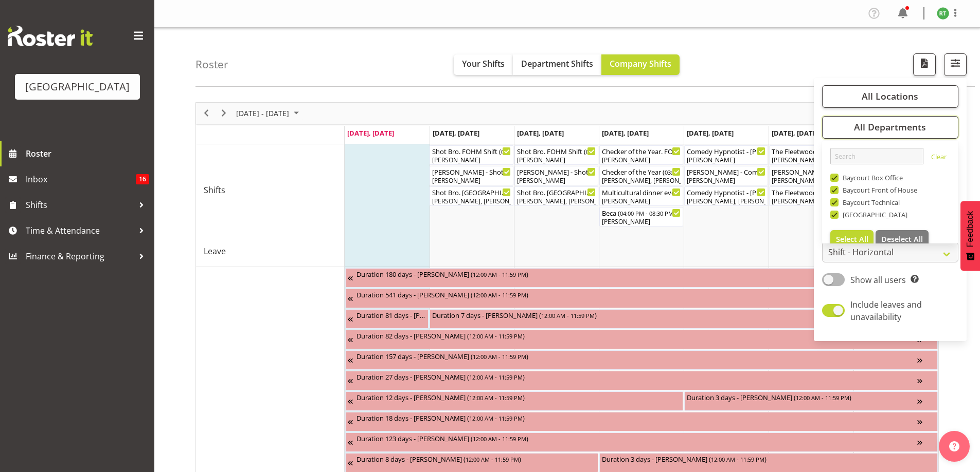 The width and height of the screenshot is (980, 472). I want to click on button: Deselect All, so click(901, 239).